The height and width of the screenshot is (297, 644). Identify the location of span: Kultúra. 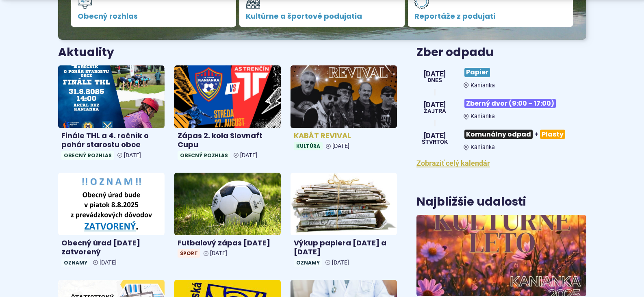
(308, 146).